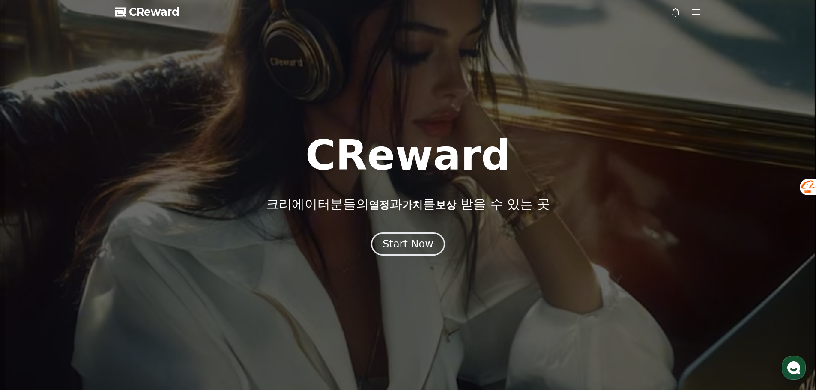 Image resolution: width=816 pixels, height=390 pixels. I want to click on a: 대화, so click(84, 282).